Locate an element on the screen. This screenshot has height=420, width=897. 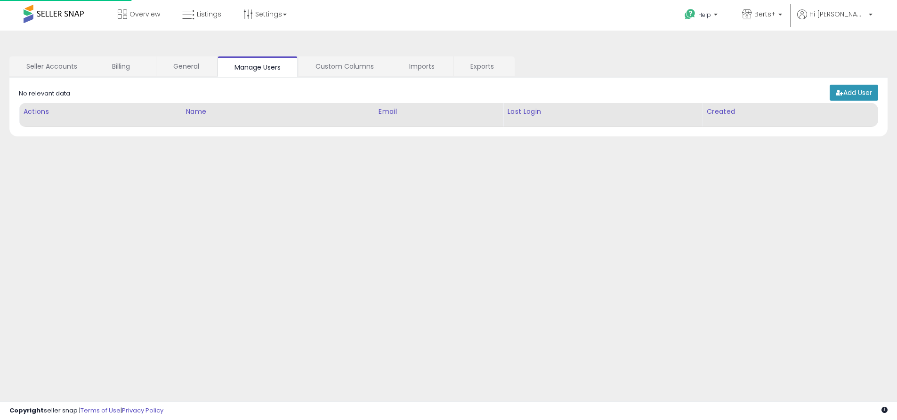
a: Exports is located at coordinates (483, 66).